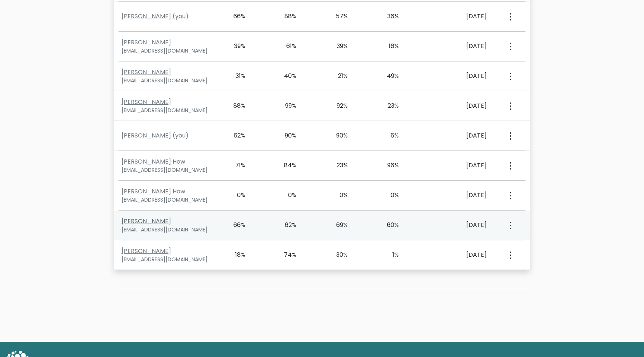  I want to click on div: 74%, so click(286, 255).